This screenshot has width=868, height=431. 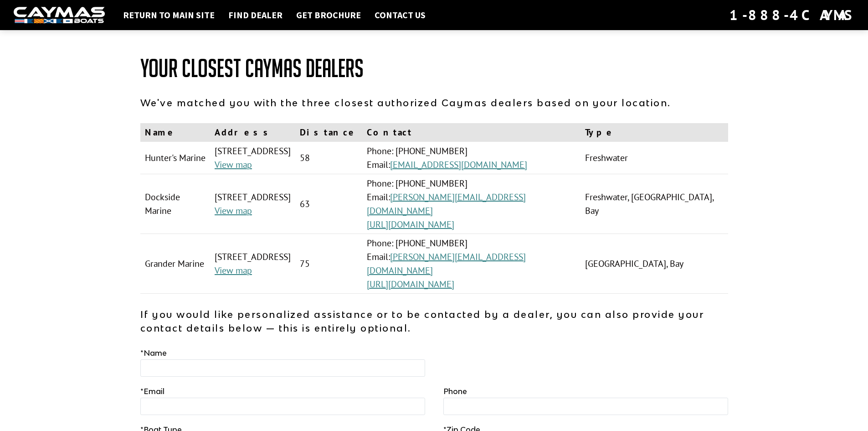 I want to click on a: Find Dealer, so click(x=255, y=15).